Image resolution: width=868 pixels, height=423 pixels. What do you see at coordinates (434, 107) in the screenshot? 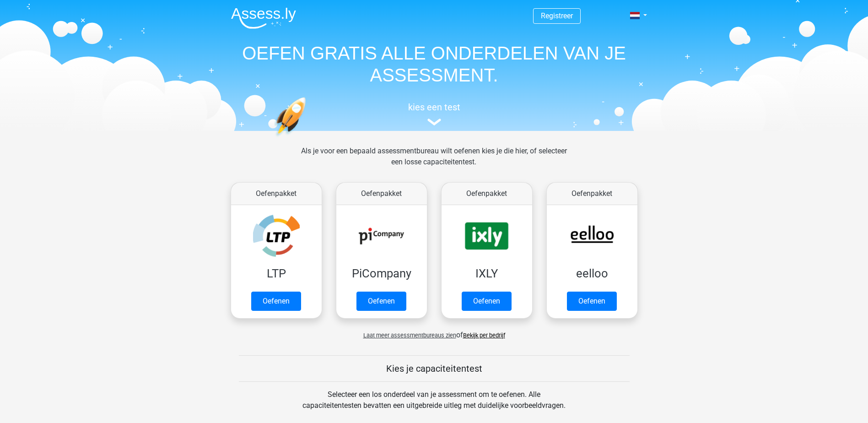
I see `h5: kies een test` at bounding box center [434, 107].